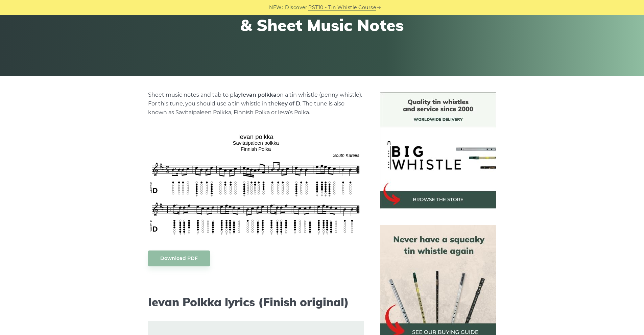 Image resolution: width=644 pixels, height=335 pixels. What do you see at coordinates (256, 104) in the screenshot?
I see `p: Sheet music notes and tab to play on a tin whistle (penny whistle). For this tune, you should use...` at bounding box center [256, 104].